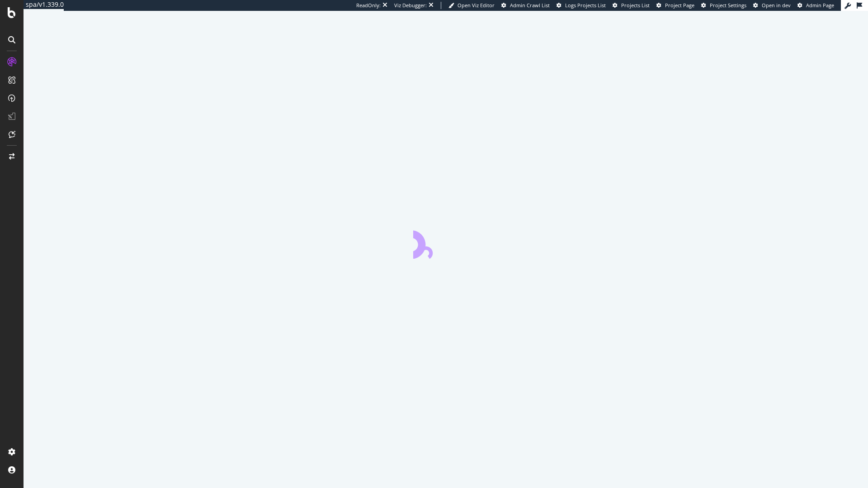  What do you see at coordinates (675, 6) in the screenshot?
I see `a: Project Page` at bounding box center [675, 6].